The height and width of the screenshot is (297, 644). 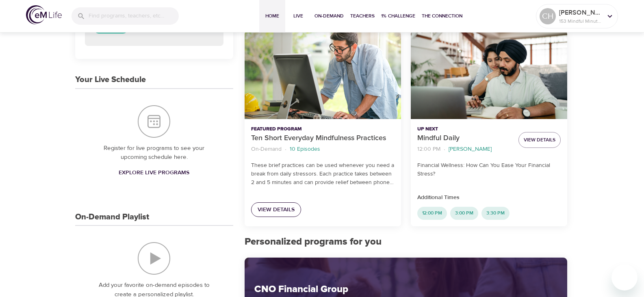 What do you see at coordinates (489, 75) in the screenshot?
I see `button: Mindful Daily` at bounding box center [489, 75].